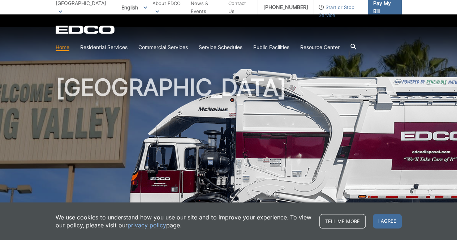 Image resolution: width=457 pixels, height=240 pixels. What do you see at coordinates (104, 47) in the screenshot?
I see `a: Residential Services` at bounding box center [104, 47].